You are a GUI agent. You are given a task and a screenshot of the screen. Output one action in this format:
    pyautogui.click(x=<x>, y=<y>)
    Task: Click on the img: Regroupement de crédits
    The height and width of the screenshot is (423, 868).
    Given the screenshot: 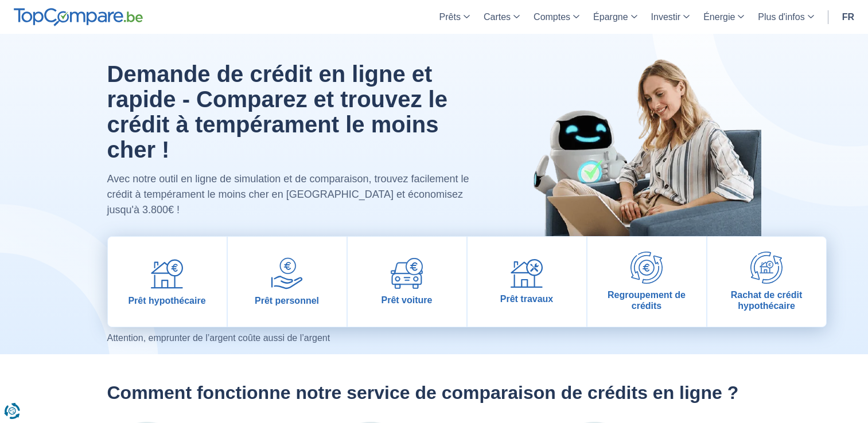 What is the action you would take?
    pyautogui.click(x=647, y=268)
    